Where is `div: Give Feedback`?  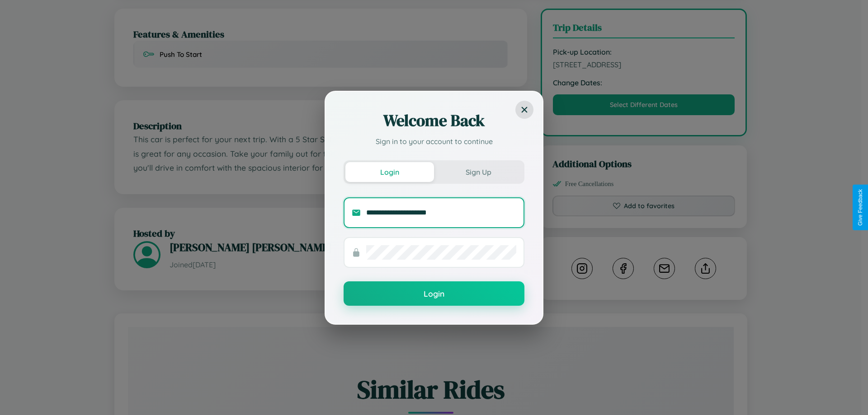
div: Give Feedback is located at coordinates (860, 207).